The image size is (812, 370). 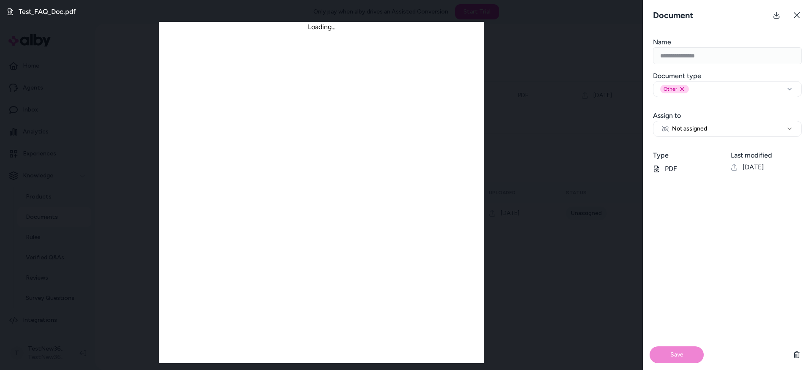 What do you see at coordinates (727, 42) in the screenshot?
I see `h3: Name` at bounding box center [727, 42].